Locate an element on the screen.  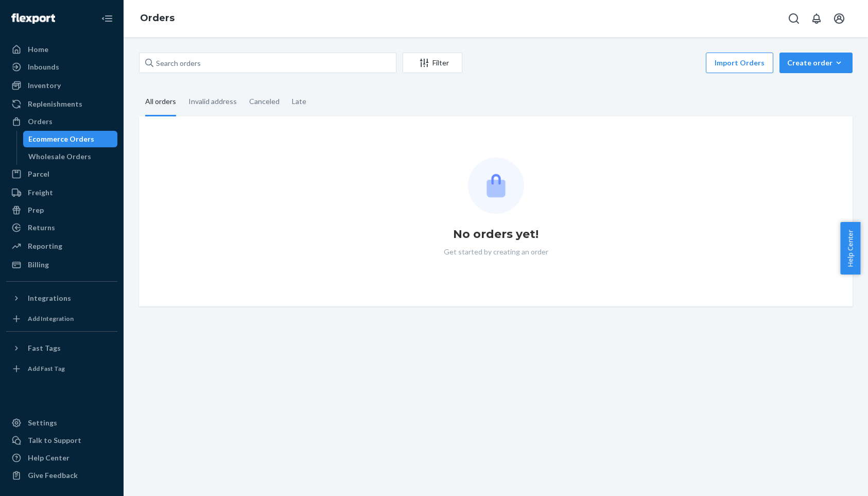
div: Late is located at coordinates (299, 101).